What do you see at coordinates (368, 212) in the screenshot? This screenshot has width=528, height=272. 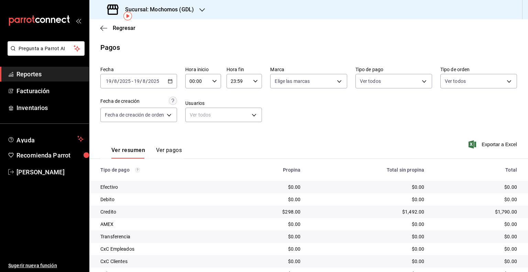 I see `div: $1,492.00` at bounding box center [368, 212].